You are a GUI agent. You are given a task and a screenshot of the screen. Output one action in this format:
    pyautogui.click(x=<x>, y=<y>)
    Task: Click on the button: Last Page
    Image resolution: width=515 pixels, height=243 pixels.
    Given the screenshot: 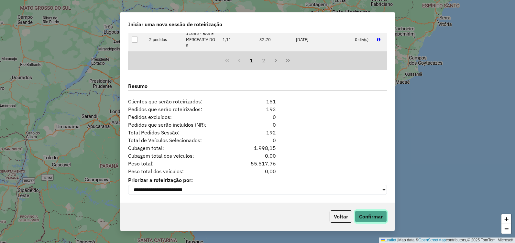 What is the action you would take?
    pyautogui.click(x=288, y=61)
    